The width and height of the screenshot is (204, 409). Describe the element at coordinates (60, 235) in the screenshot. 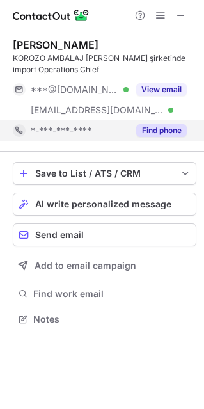

I see `span: Send email` at that location.